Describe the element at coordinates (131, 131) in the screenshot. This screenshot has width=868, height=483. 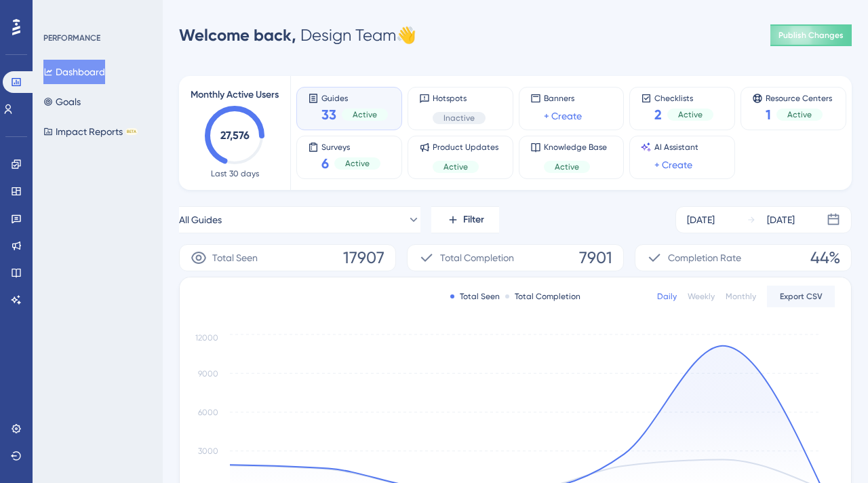
I see `div: BETA` at that location.